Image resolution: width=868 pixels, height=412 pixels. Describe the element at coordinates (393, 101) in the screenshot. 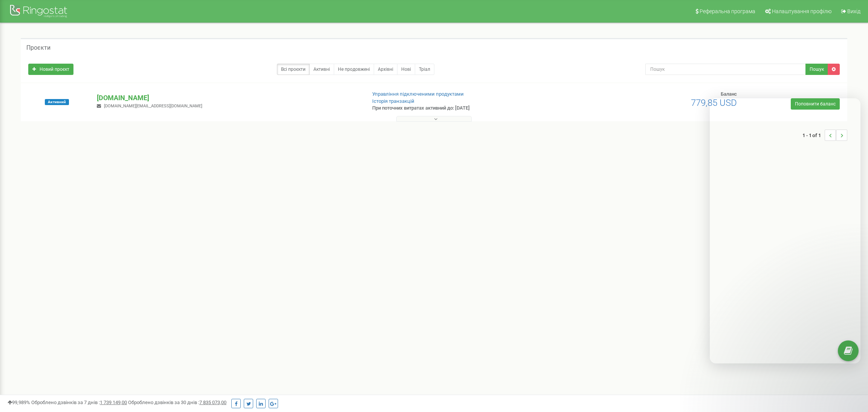

I see `a: Історія транзакцій` at that location.